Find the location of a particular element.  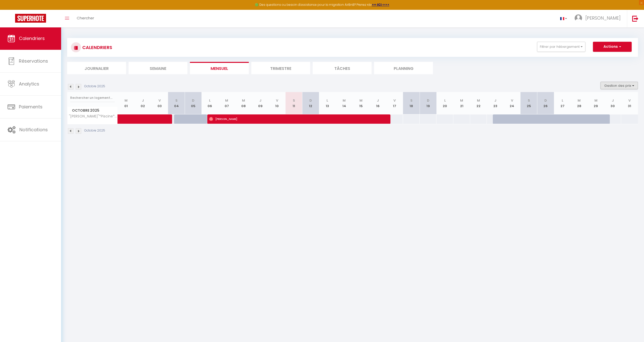

li: Journalier is located at coordinates (97, 68).